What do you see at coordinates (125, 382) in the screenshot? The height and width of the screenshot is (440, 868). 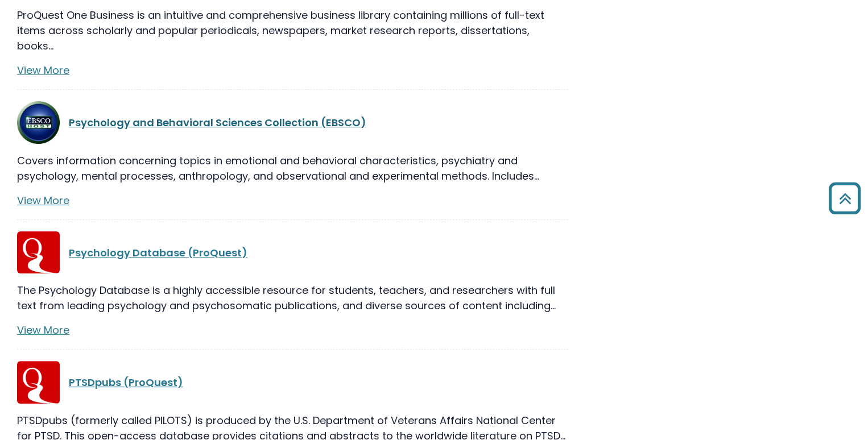 I see `a: PTSDpubs (ProQuest)` at bounding box center [125, 382].